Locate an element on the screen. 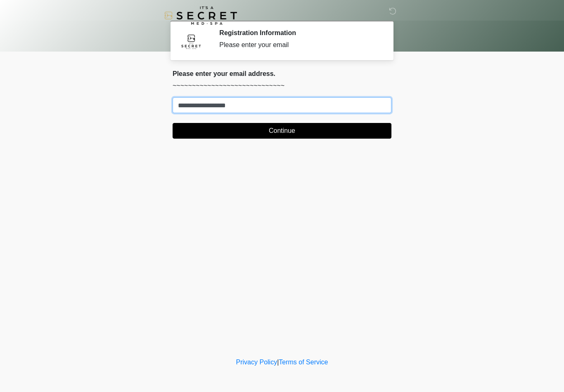 The image size is (564, 392). img: It's A Secret Med Spa Logo is located at coordinates (200, 15).